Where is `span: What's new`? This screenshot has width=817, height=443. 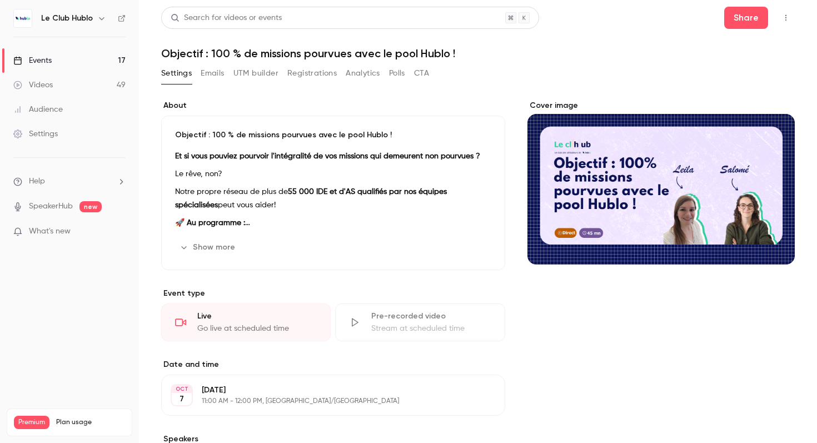
span: What's new is located at coordinates (49, 231).